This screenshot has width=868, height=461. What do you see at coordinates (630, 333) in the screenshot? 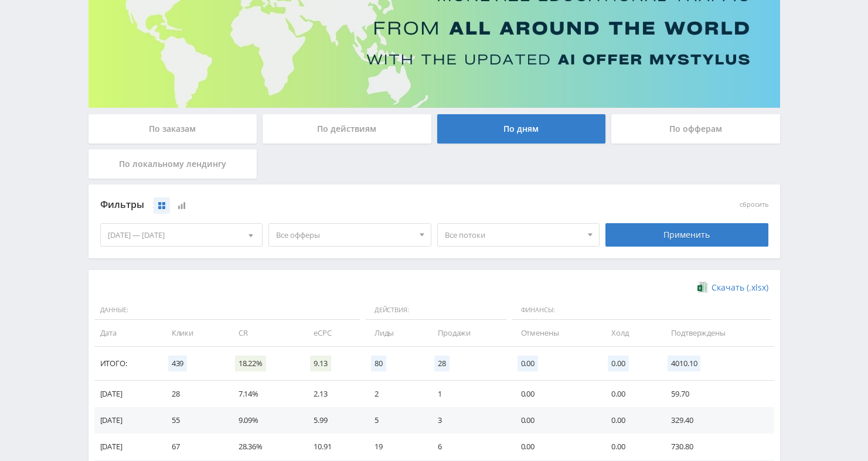
I see `td: Холд` at bounding box center [630, 333].